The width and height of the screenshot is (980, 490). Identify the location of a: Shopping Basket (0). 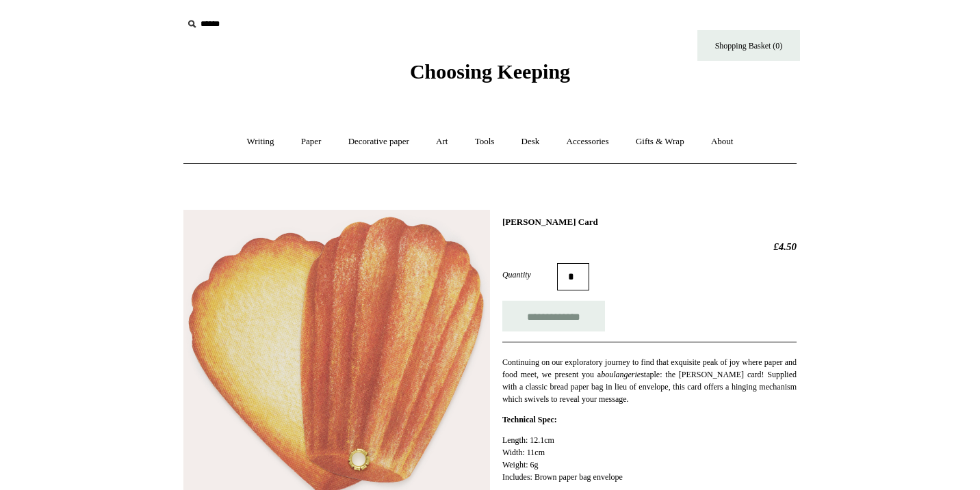
(749, 45).